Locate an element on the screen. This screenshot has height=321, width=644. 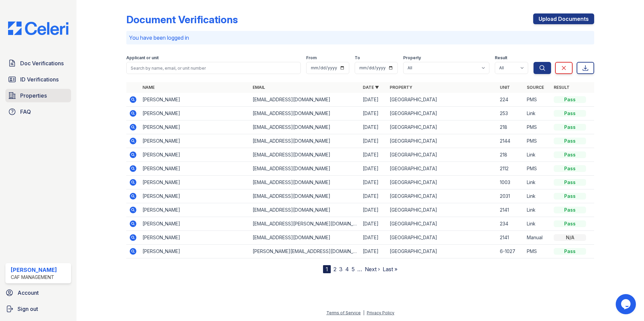
a: Privacy Policy is located at coordinates (380, 312).